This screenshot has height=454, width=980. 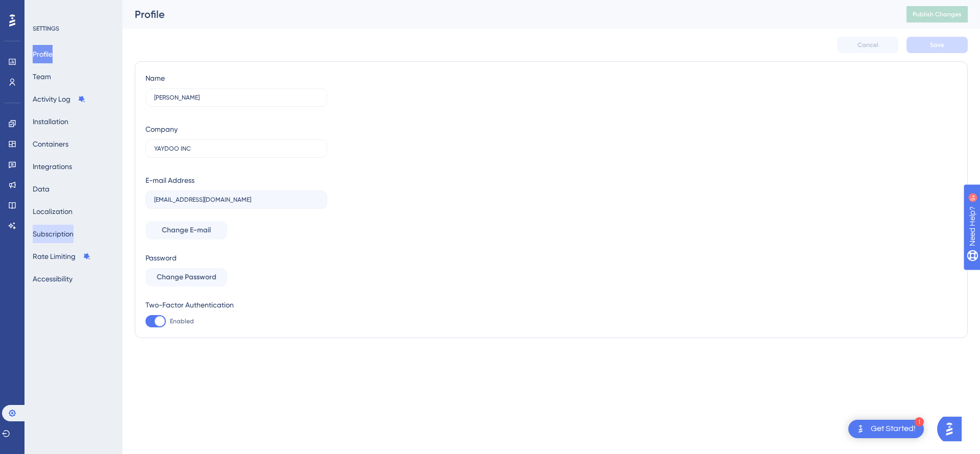 I want to click on button: Localization, so click(x=52, y=212).